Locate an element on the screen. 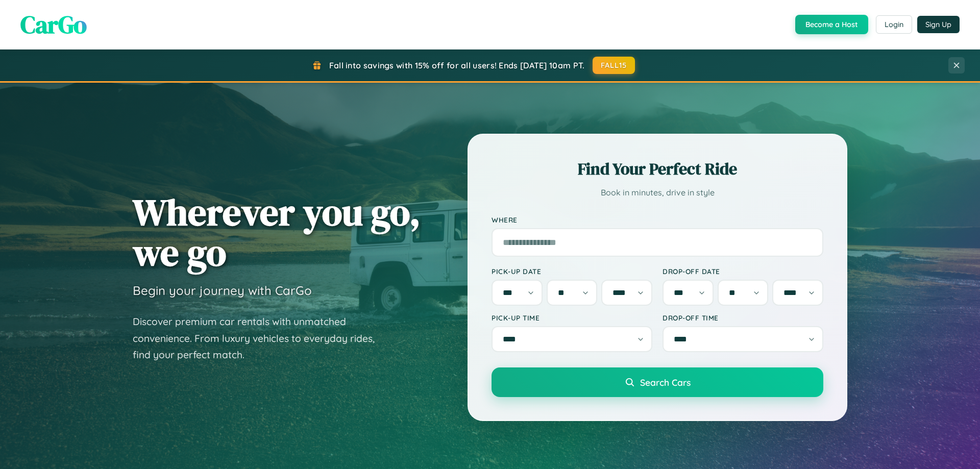 The image size is (980, 469). label: Where is located at coordinates (657, 219).